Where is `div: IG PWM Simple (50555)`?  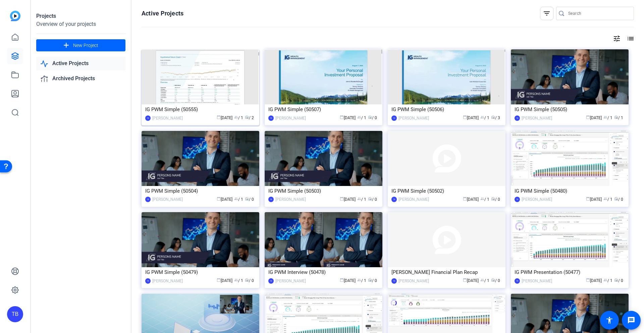 div: IG PWM Simple (50555) is located at coordinates (200, 109).